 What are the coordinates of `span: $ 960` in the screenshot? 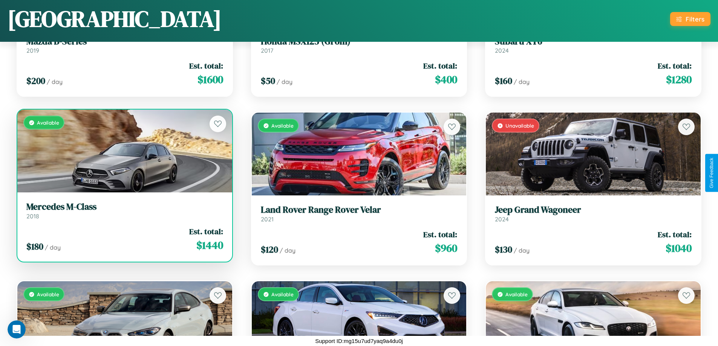 It's located at (446, 248).